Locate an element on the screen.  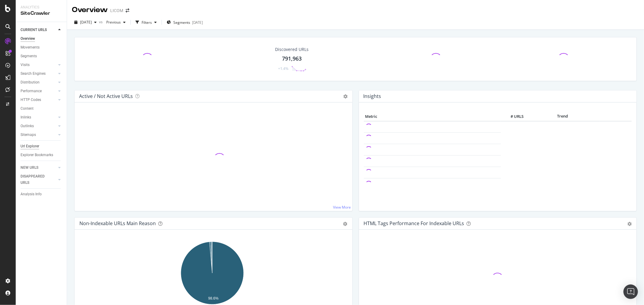
div: Performance is located at coordinates (31, 91).